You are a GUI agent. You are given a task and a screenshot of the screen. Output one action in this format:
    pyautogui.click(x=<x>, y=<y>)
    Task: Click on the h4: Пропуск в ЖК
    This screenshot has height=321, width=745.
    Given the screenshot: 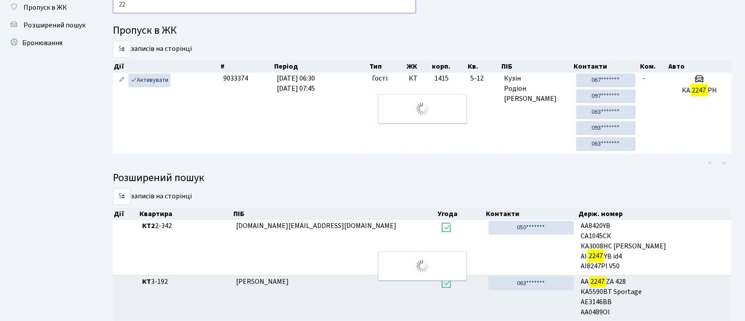 What is the action you would take?
    pyautogui.click(x=422, y=31)
    